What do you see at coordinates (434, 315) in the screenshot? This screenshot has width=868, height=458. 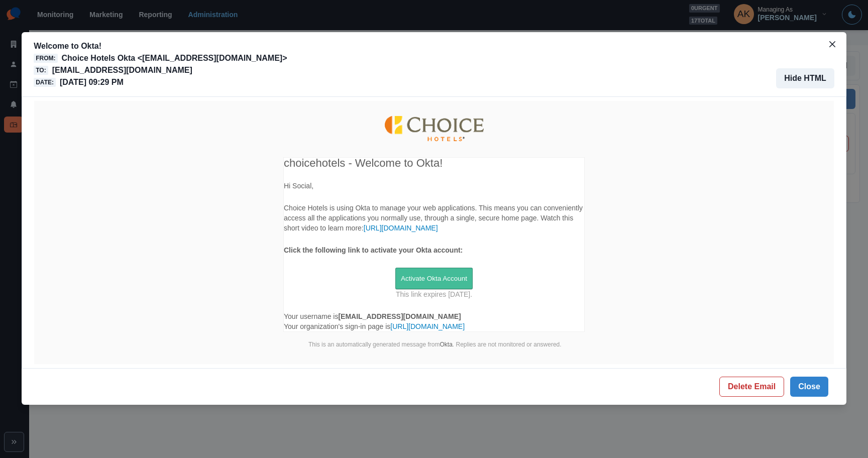 I see `td: Your username is Your organization's sign-in page is` at bounding box center [434, 315].